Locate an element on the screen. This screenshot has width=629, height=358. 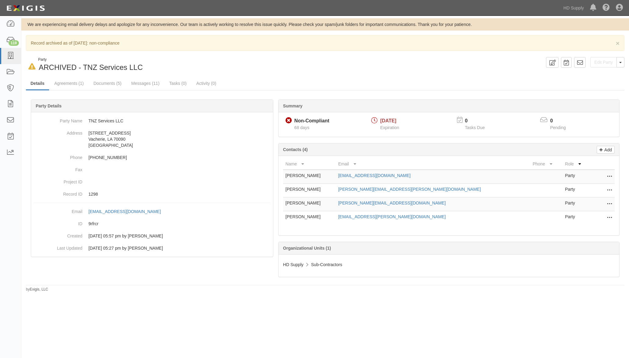
i: In Default since 08/13/2025 is located at coordinates (32, 66).